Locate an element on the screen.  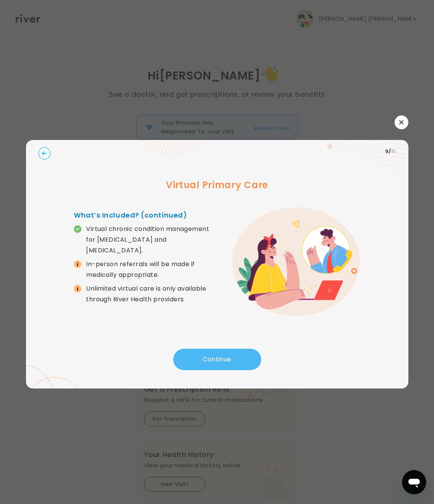
h4: What’s Included? (continued) is located at coordinates (145, 216).